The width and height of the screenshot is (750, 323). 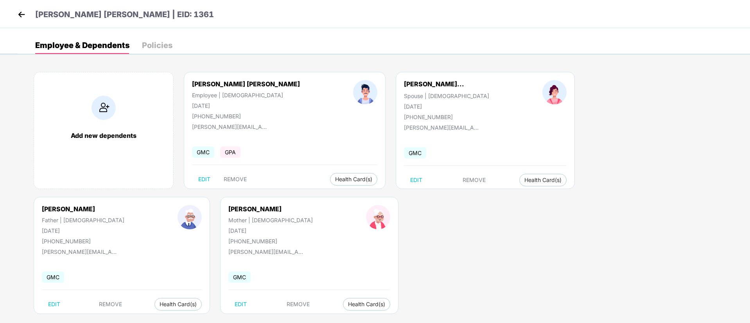 What do you see at coordinates (104, 136) in the screenshot?
I see `div: Add new dependents` at bounding box center [104, 136].